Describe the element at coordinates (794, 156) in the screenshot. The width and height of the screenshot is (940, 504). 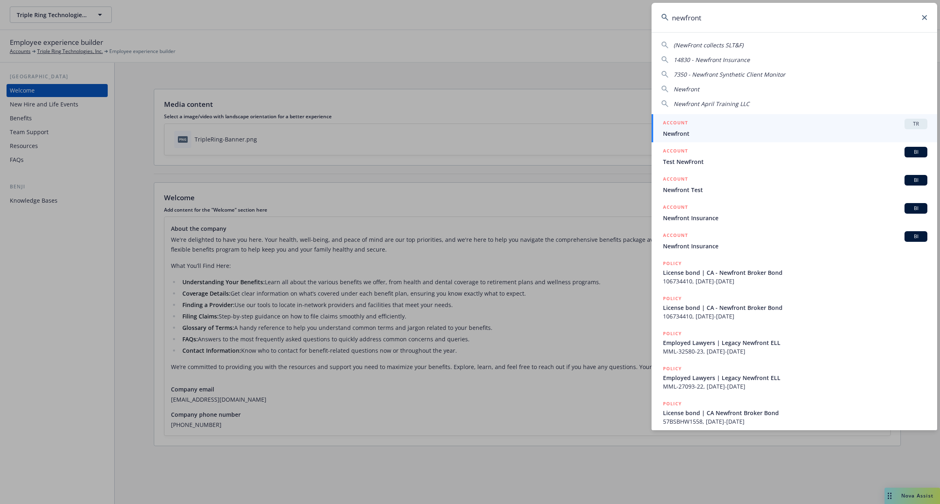
I see `a: ACCOUNTBITest NewFront` at that location.